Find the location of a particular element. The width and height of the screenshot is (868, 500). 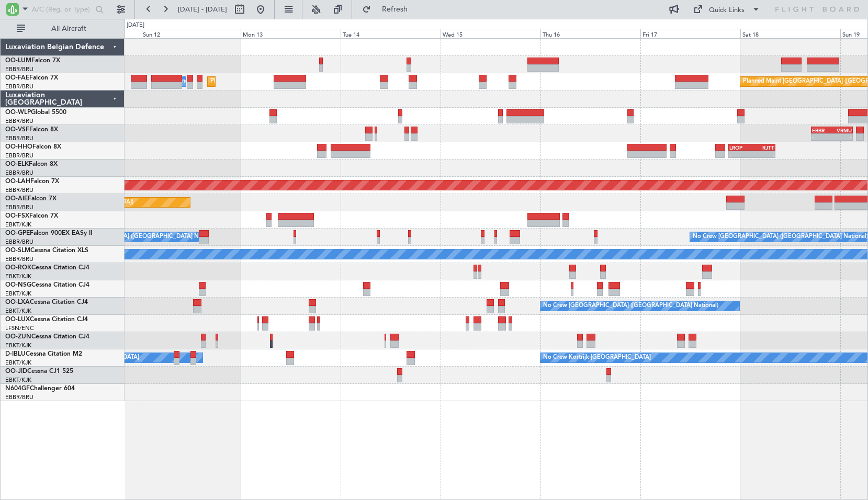

span: OO-LUX is located at coordinates (17, 320).